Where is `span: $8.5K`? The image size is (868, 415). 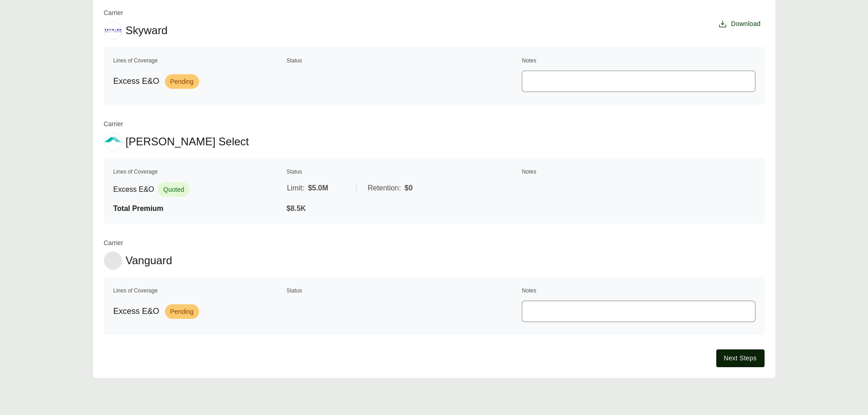
span: $8.5K is located at coordinates (296, 208).